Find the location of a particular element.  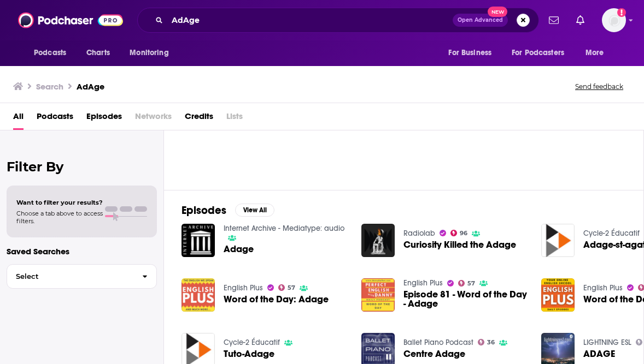

span: Credits is located at coordinates (199, 118).